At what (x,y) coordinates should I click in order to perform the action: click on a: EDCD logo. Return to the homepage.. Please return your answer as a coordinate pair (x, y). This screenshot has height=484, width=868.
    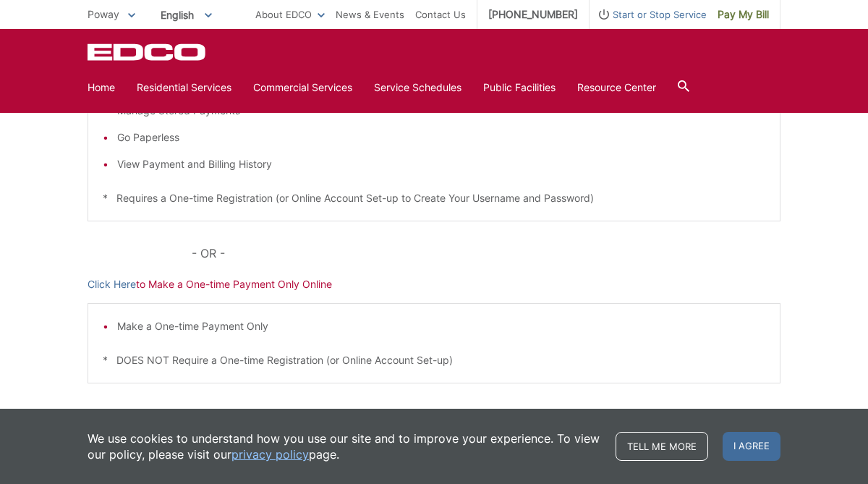
    Looking at the image, I should click on (148, 52).